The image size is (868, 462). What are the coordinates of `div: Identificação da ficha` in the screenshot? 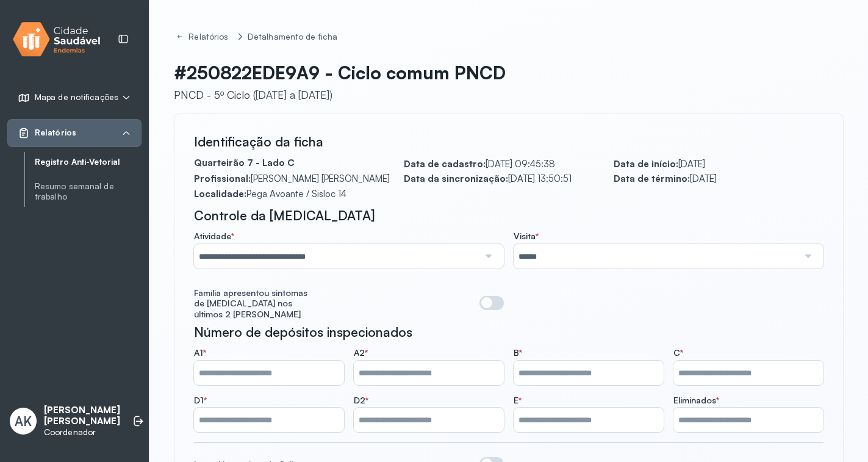 It's located at (509, 142).